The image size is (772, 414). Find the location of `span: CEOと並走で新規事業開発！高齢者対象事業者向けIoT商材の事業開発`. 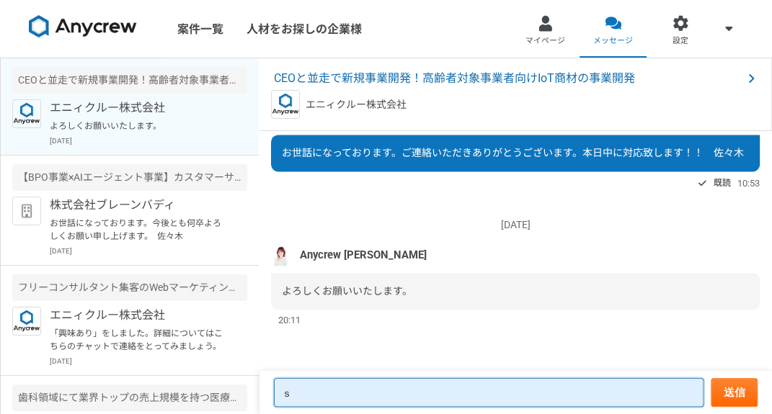

span: CEOと並走で新規事業開発！高齢者対象事業者向けIoT商材の事業開発 is located at coordinates (508, 79).